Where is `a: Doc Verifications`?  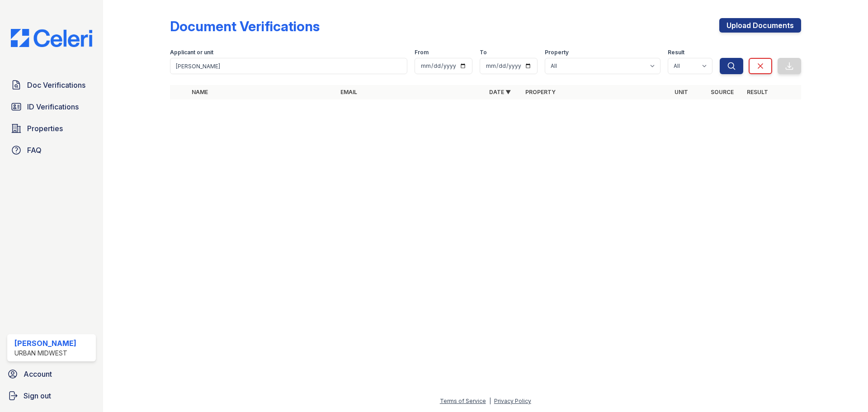
a: Doc Verifications is located at coordinates (52, 85).